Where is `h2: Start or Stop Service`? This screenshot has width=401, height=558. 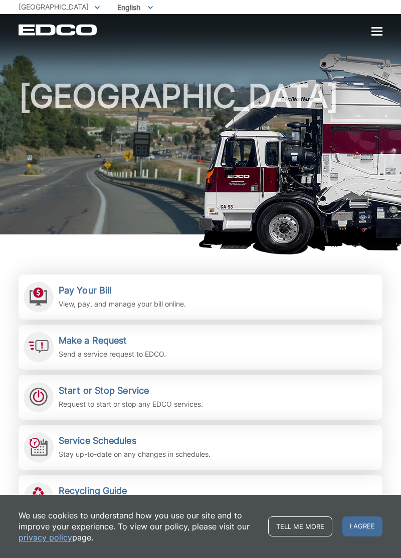
h2: Start or Stop Service is located at coordinates (131, 391).